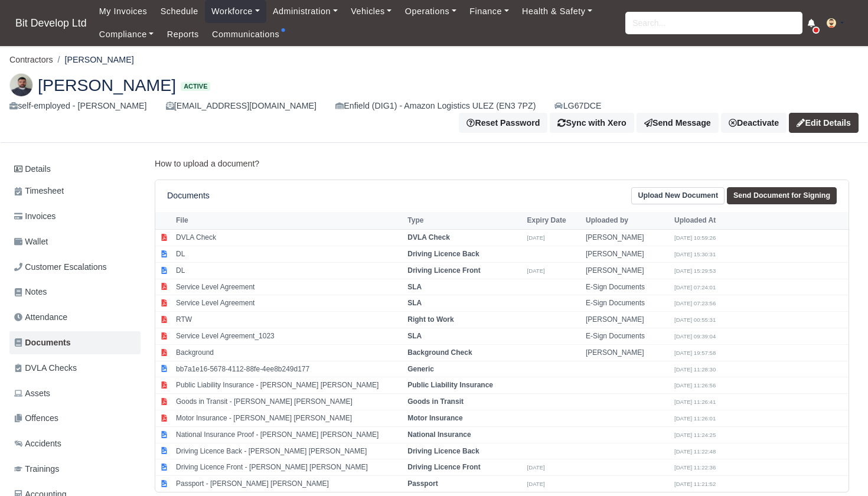 This screenshot has width=868, height=496. I want to click on th: Type, so click(465, 221).